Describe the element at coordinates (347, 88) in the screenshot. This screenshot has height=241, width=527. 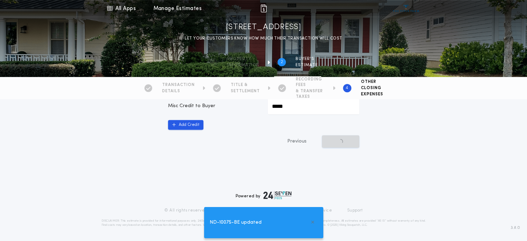
I see `h2: 4` at that location.